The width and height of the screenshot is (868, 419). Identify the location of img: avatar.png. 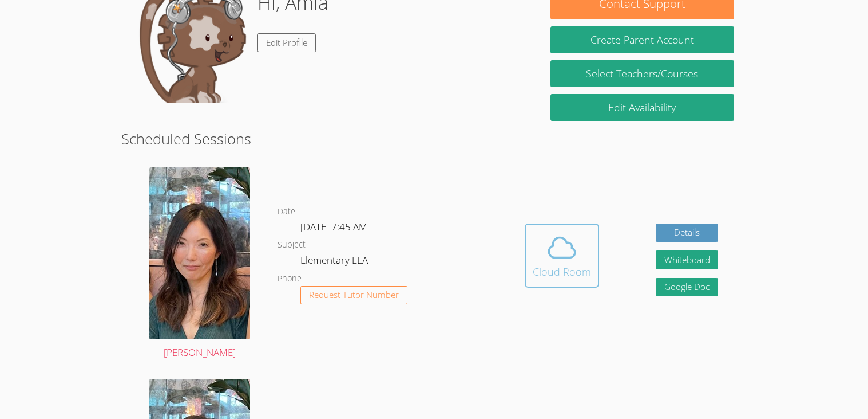
(200, 253).